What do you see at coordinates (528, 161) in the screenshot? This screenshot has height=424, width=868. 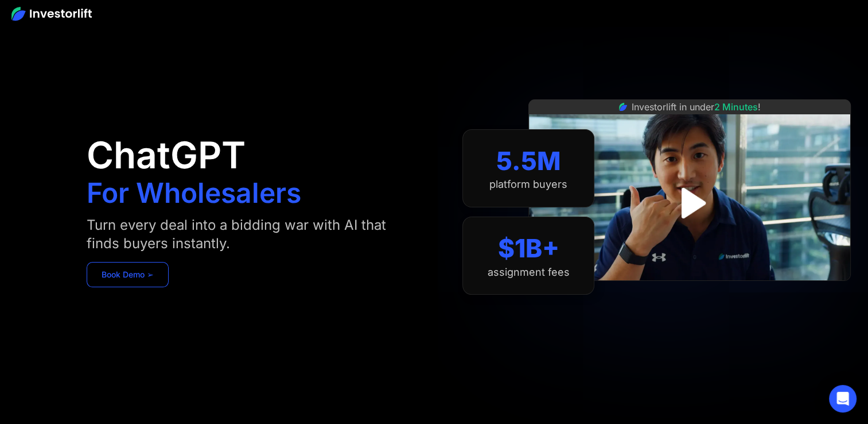 I see `div: 5.5M` at bounding box center [528, 161].